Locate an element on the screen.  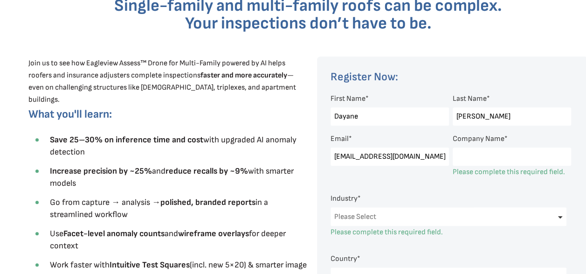
span: Country is located at coordinates (344, 258).